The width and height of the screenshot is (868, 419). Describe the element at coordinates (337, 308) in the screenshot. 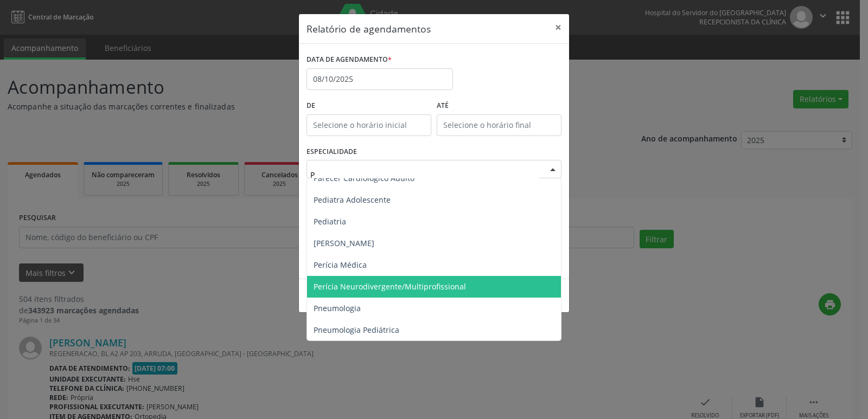

I see `span: Pneumologia` at that location.